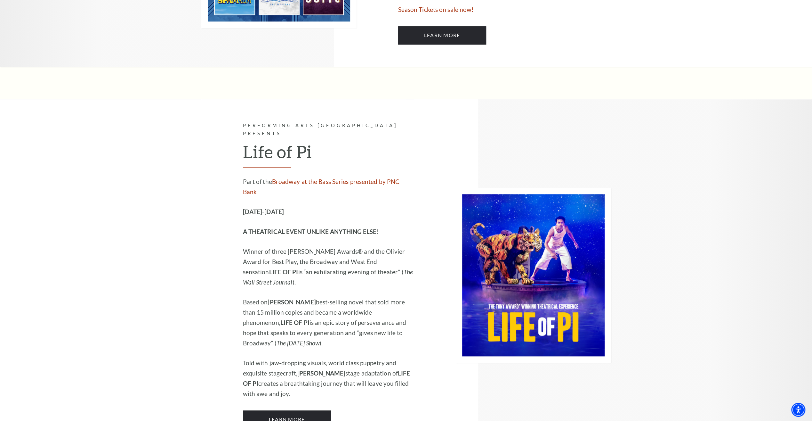  Describe the element at coordinates (329, 378) in the screenshot. I see `p: Told with jaw-dropping visuals, world class puppetry and exquisite stagecraft, stage adaptation o...` at that location.